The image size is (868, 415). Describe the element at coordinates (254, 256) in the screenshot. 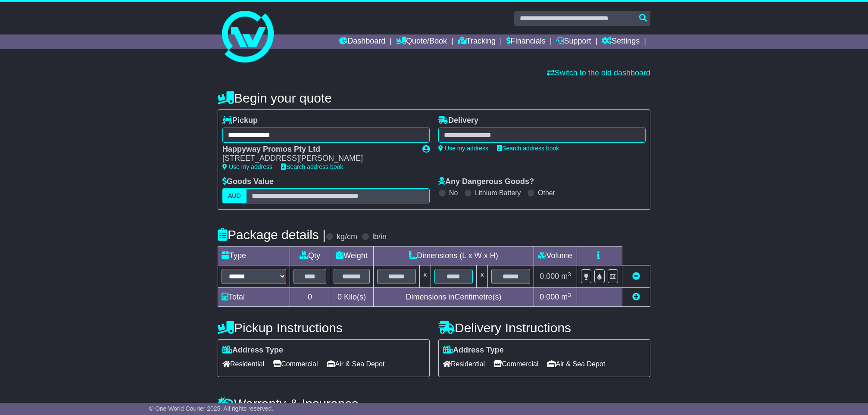

I see `td: Type` at that location.